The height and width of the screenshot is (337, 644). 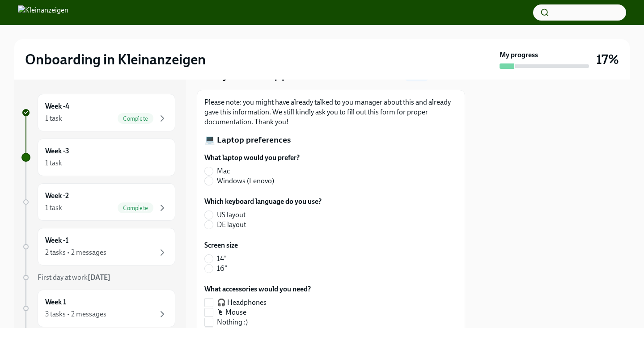 What do you see at coordinates (263, 201) in the screenshot?
I see `label: Which keyboard language do you use?` at bounding box center [263, 201].